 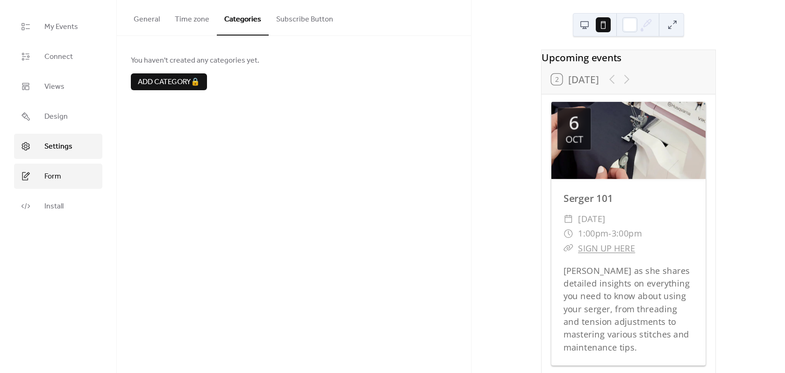 I want to click on a: SIGN UP HERE, so click(x=606, y=248).